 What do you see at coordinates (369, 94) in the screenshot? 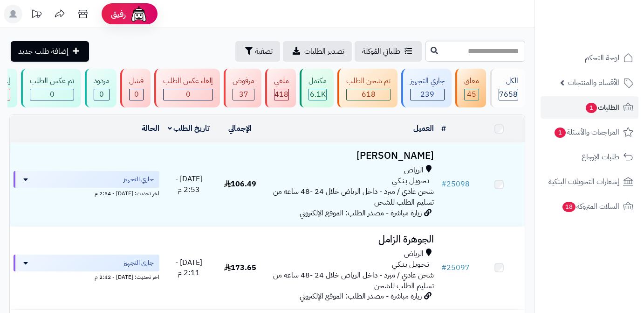
I see `span: 618` at bounding box center [369, 94].